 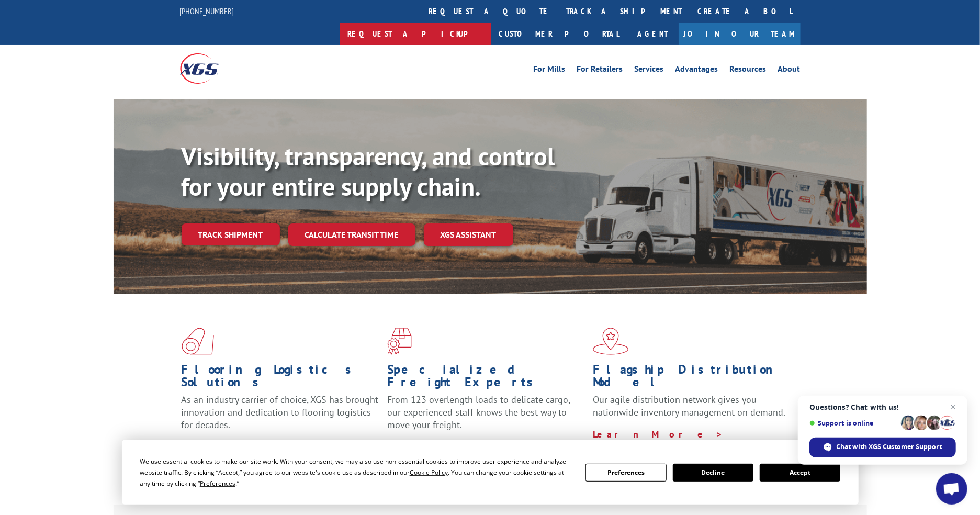 I want to click on p: From 123 overlength loads to delicate cargo, our experienced staff knows the best way to move you..., so click(x=486, y=417).